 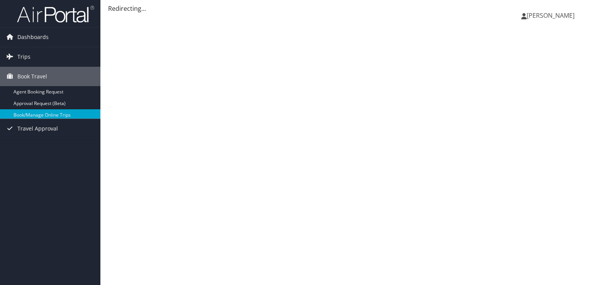 What do you see at coordinates (24, 57) in the screenshot?
I see `span: Trips` at bounding box center [24, 57].